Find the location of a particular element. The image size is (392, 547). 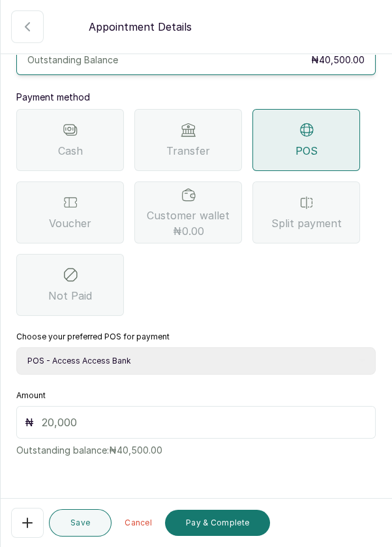

span: Voucher is located at coordinates (70, 223).